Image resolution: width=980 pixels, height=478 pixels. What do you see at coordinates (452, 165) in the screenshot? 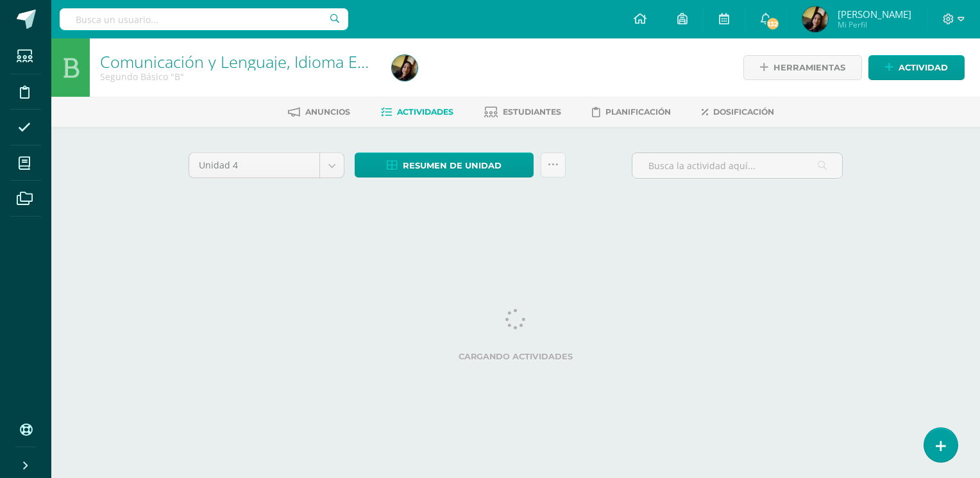
I see `span: Resumen de unidad` at bounding box center [452, 165].